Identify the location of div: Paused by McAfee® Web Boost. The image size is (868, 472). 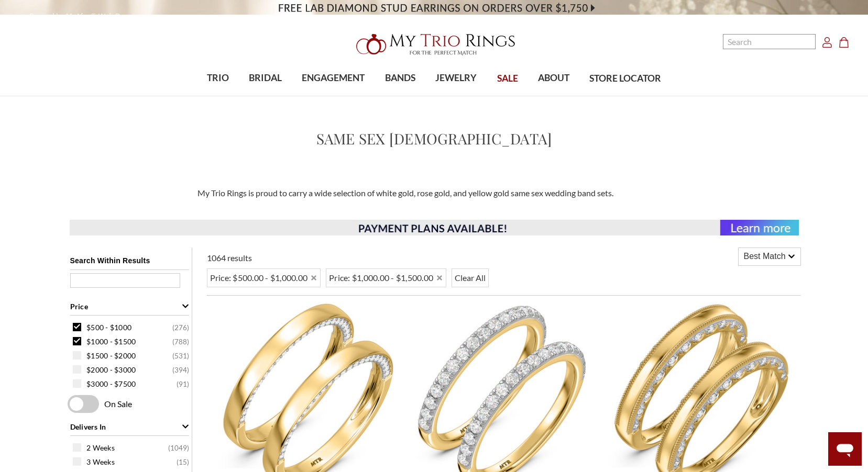
(79, 16).